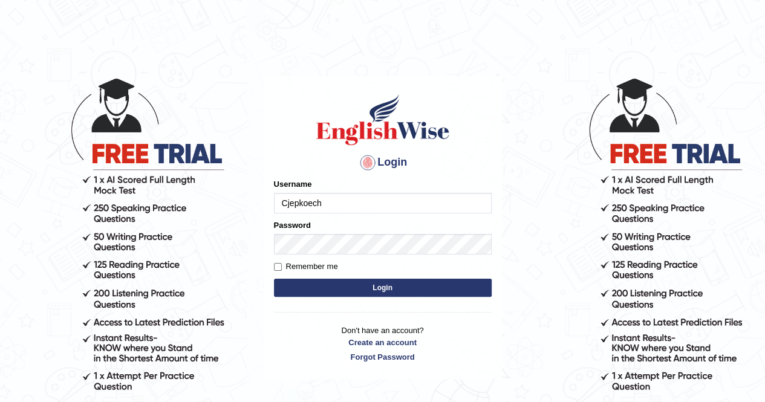 The width and height of the screenshot is (765, 402). I want to click on label: Remember me, so click(306, 267).